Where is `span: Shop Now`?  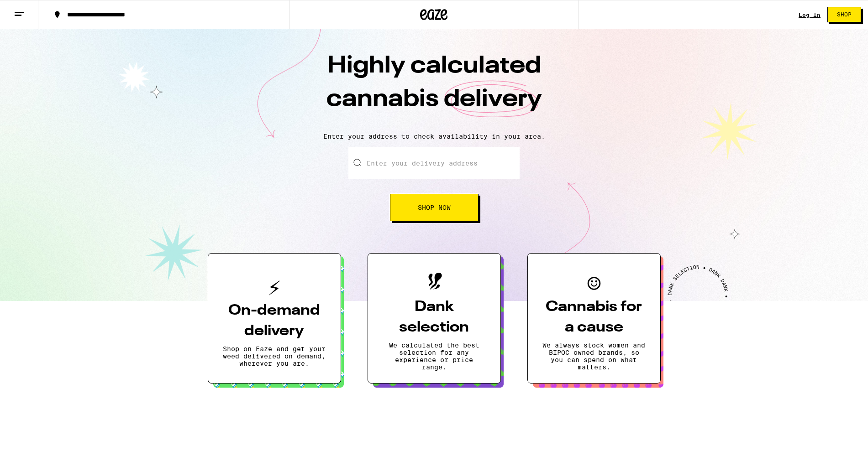
span: Shop Now is located at coordinates (434, 208).